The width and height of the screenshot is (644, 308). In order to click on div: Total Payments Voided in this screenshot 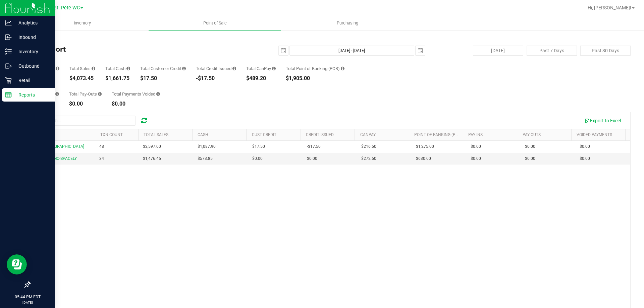, I will do `click(136, 94)`.